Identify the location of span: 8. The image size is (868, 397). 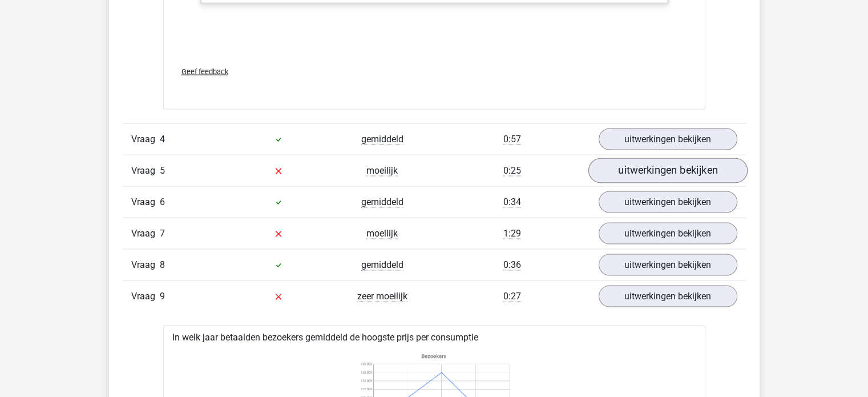
(162, 264).